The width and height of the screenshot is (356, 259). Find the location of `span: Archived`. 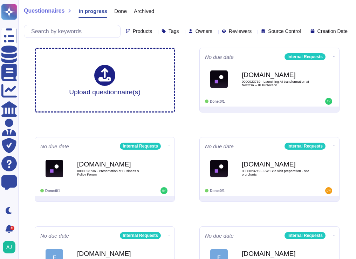

span: Archived is located at coordinates (144, 11).